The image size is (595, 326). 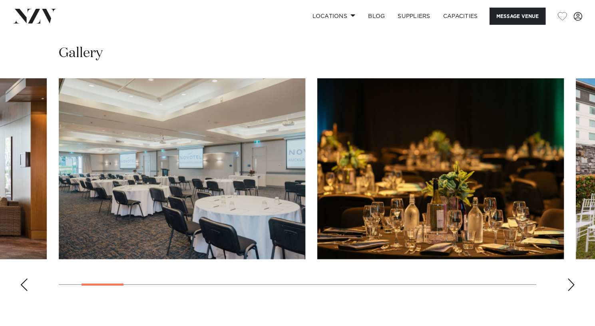 What do you see at coordinates (441, 169) in the screenshot?
I see `swiper-slide: 3 / 21` at bounding box center [441, 169].